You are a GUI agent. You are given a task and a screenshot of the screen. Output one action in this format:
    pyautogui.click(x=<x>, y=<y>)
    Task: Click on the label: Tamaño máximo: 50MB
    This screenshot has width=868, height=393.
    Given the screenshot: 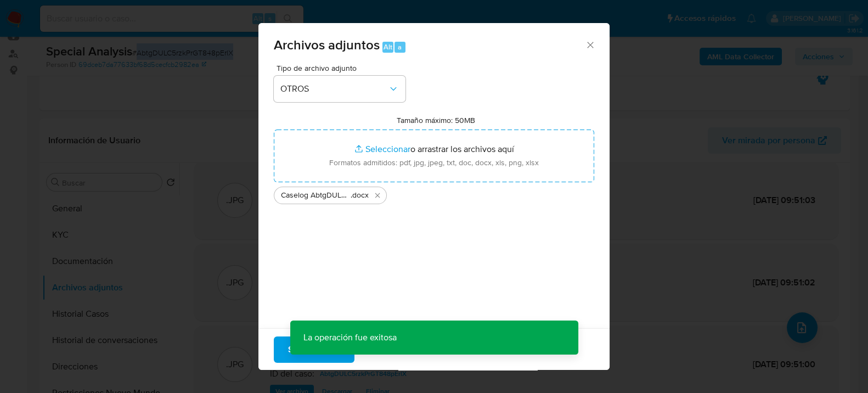 What is the action you would take?
    pyautogui.click(x=436, y=120)
    